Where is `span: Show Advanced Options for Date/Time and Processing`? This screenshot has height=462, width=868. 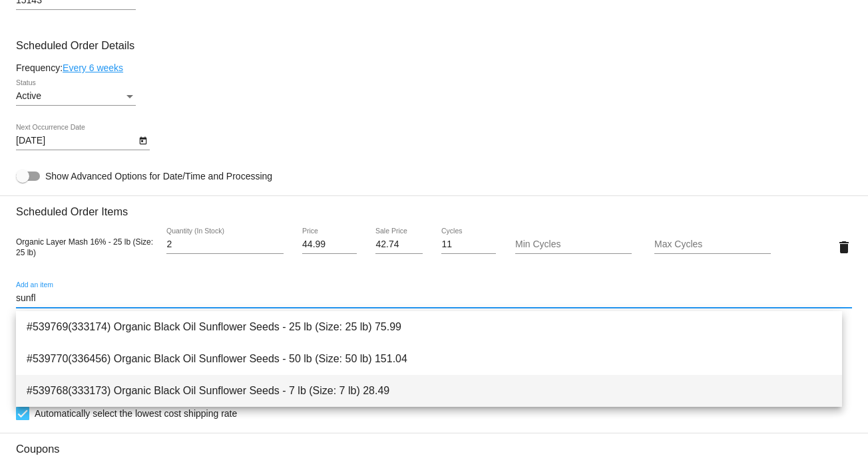
span: Show Advanced Options for Date/Time and Processing is located at coordinates (158, 176).